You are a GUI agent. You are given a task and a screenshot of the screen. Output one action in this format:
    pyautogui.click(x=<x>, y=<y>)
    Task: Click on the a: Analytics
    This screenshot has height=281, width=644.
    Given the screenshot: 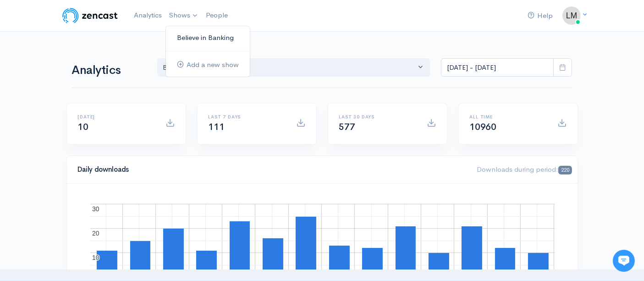 What is the action you would take?
    pyautogui.click(x=148, y=15)
    